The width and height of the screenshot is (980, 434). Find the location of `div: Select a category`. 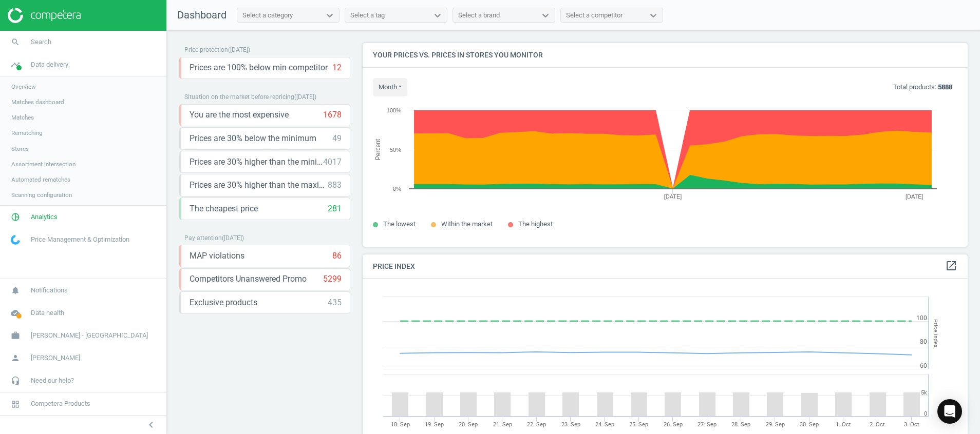

div: Select a category is located at coordinates (267, 16).